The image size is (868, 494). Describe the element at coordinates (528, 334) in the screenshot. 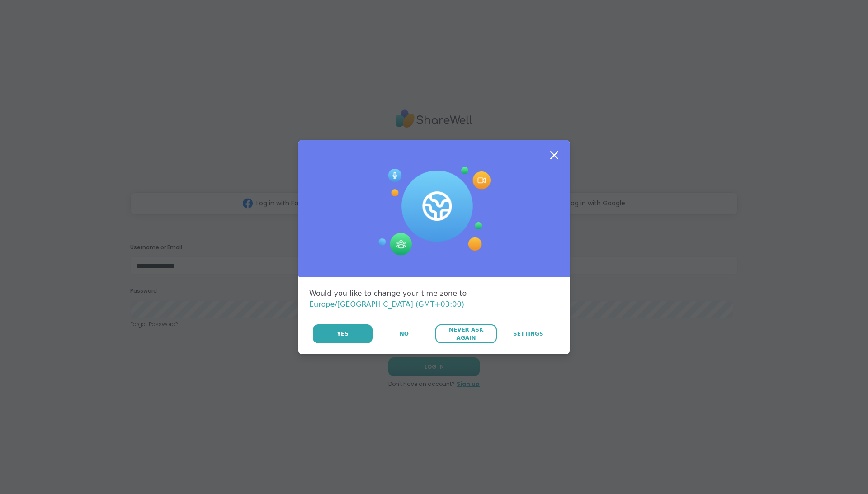

I see `span: Settings` at that location.